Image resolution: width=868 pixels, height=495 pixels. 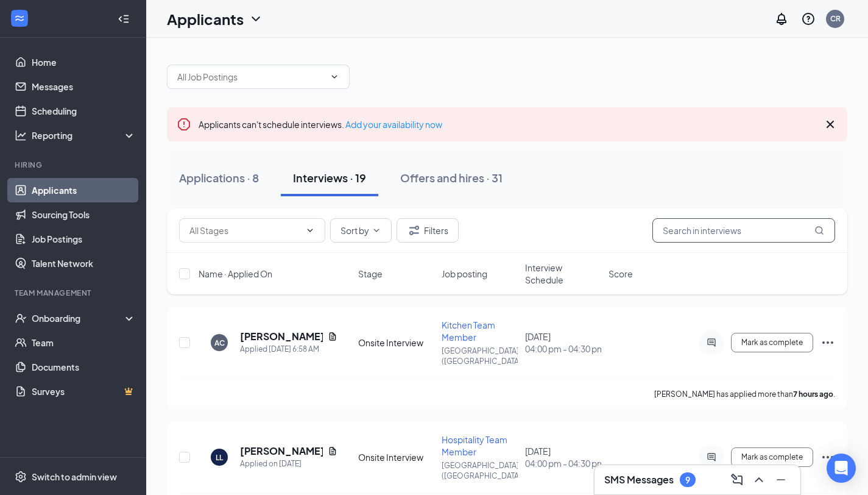 What do you see at coordinates (83, 342) in the screenshot?
I see `a: Team` at bounding box center [83, 342].